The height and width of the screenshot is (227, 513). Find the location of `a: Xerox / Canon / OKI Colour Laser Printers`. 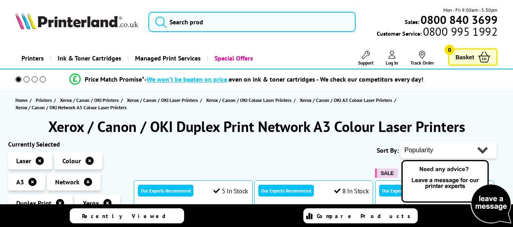

a: Xerox / Canon / OKI Colour Laser Printers is located at coordinates (250, 100).